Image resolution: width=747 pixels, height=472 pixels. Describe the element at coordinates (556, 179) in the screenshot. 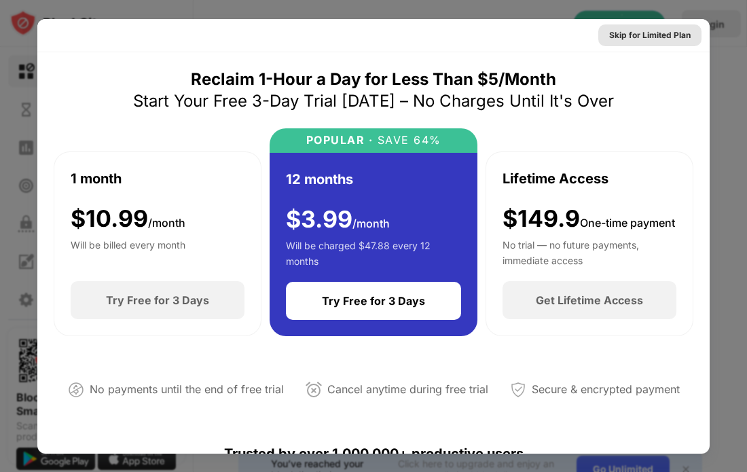

I see `div: Lifetime Access` at that location.